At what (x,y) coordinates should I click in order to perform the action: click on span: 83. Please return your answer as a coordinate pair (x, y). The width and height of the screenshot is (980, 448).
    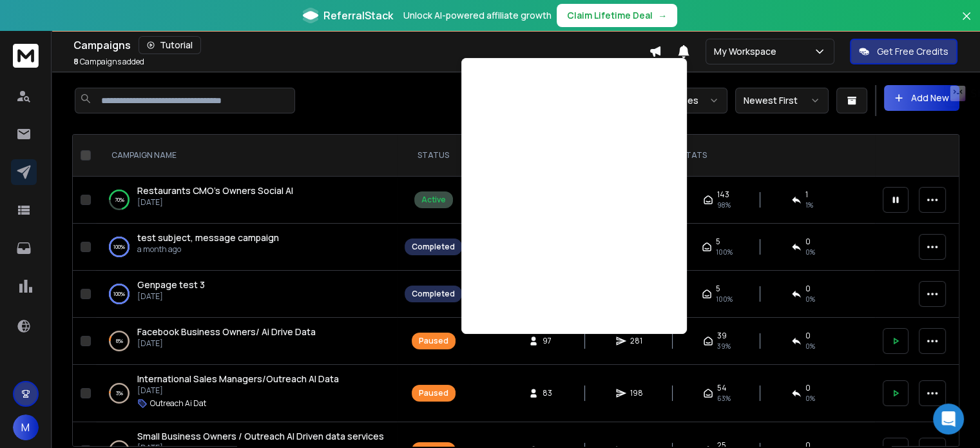
    Looking at the image, I should click on (549, 393).